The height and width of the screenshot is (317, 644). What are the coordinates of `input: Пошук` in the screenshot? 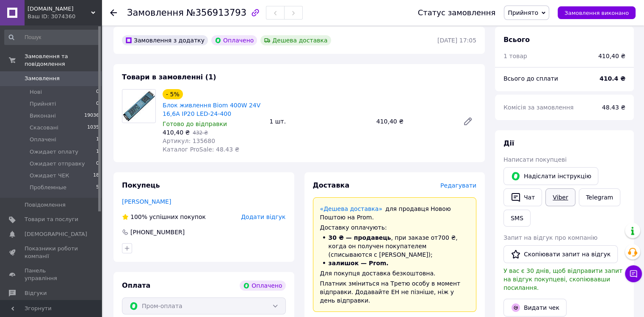 It's located at (52, 37).